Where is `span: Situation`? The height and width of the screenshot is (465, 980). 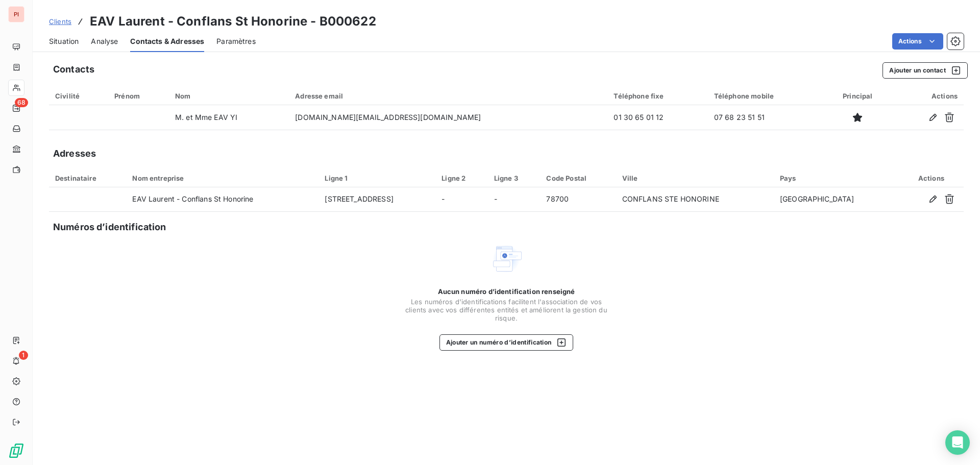 span: Situation is located at coordinates (63, 41).